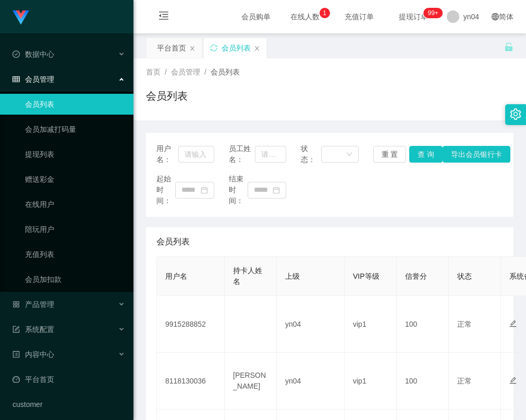 This screenshot has width=526, height=420. Describe the element at coordinates (34, 304) in the screenshot. I see `span: 产品管理` at that location.